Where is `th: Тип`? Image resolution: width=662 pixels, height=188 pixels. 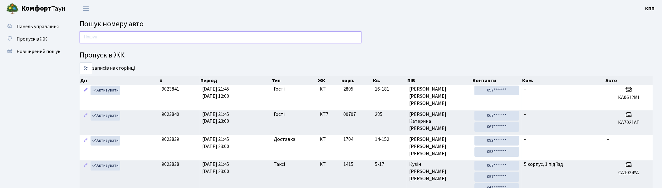
th: Тип is located at coordinates (294, 81).